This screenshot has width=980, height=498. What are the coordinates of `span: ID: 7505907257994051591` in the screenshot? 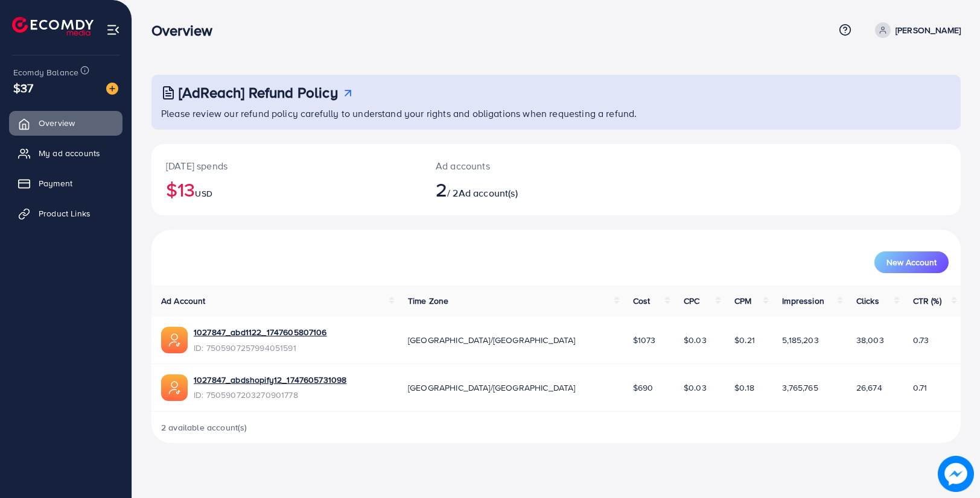 It's located at (261, 348).